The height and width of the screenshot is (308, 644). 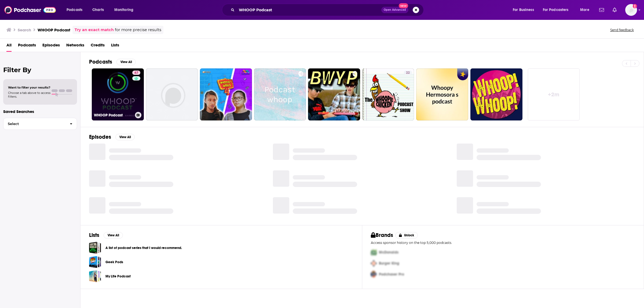 What do you see at coordinates (328, 10) in the screenshot?
I see `div: Search podcasts, credits, & more...` at bounding box center [328, 10].